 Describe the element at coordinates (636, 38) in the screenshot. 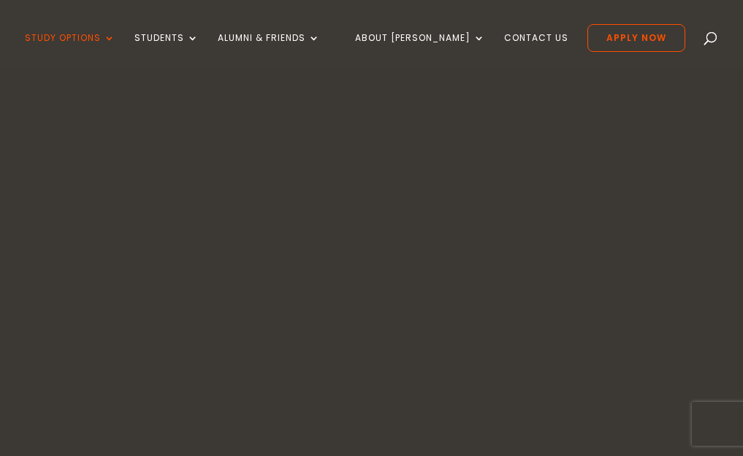

I see `a: Apply Now` at that location.